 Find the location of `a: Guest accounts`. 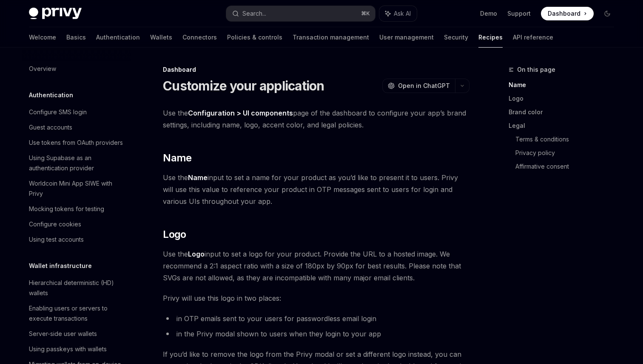

a: Guest accounts is located at coordinates (77, 128).